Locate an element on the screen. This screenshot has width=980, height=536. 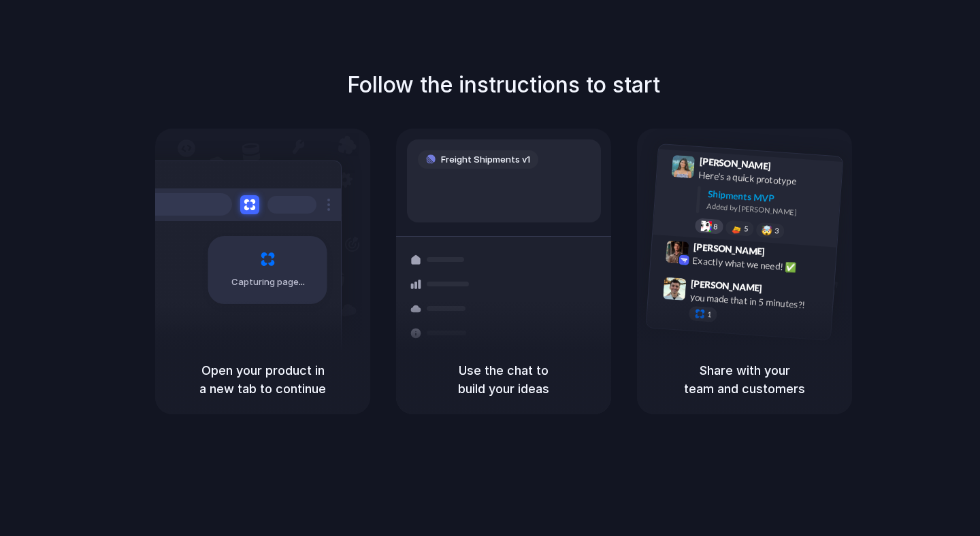
span: 9:41 AM is located at coordinates (789, 168).